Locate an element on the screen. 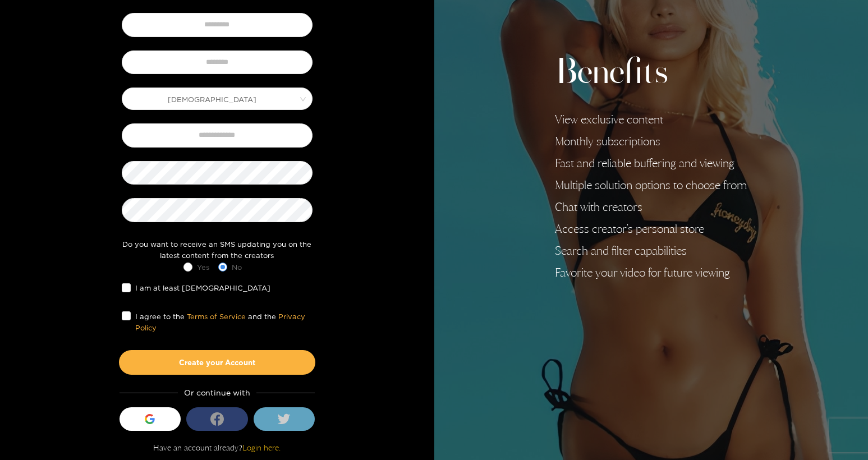 This screenshot has width=868, height=460. li: Access creator's personal store is located at coordinates (651, 229).